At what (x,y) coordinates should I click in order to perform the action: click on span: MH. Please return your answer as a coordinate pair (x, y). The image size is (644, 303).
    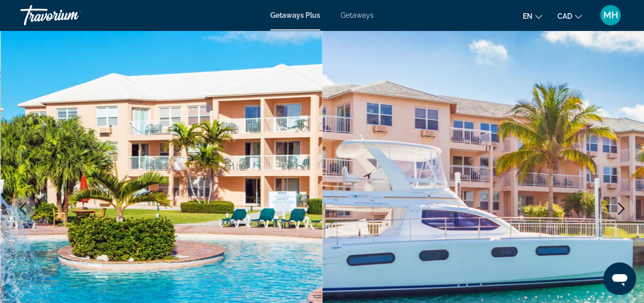
    Looking at the image, I should click on (610, 15).